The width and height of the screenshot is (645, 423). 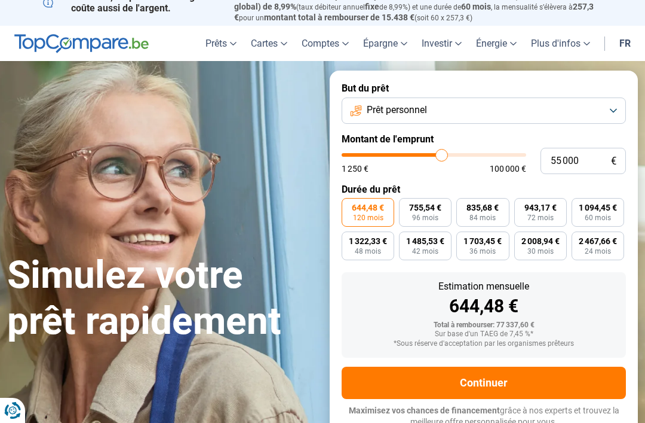 What do you see at coordinates (483, 218) in the screenshot?
I see `span: 84 mois` at bounding box center [483, 218].